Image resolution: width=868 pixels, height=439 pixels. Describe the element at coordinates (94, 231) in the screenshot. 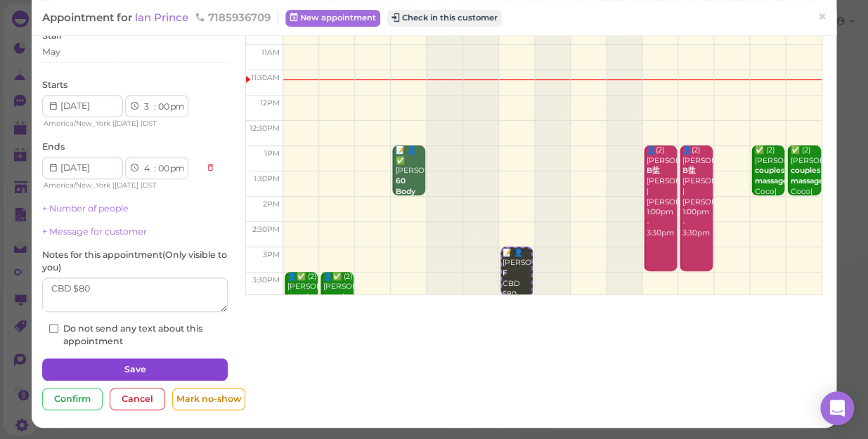

I see `a: + Message for customer` at that location.